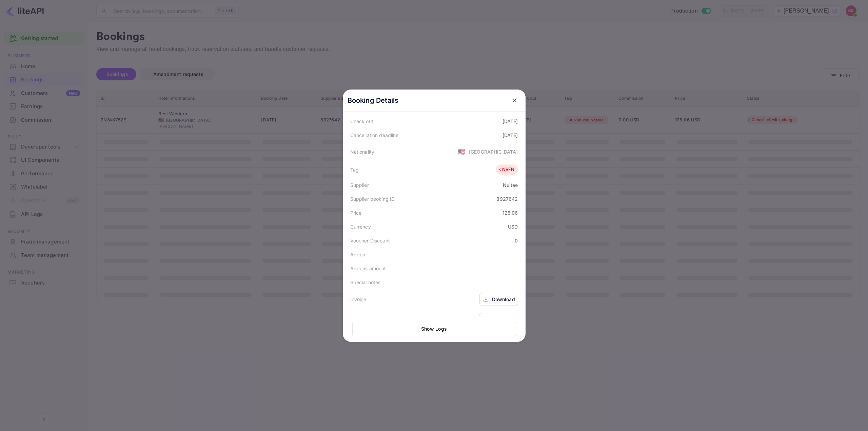  What do you see at coordinates (510, 212) in the screenshot?
I see `div: 125.06` at bounding box center [510, 212].